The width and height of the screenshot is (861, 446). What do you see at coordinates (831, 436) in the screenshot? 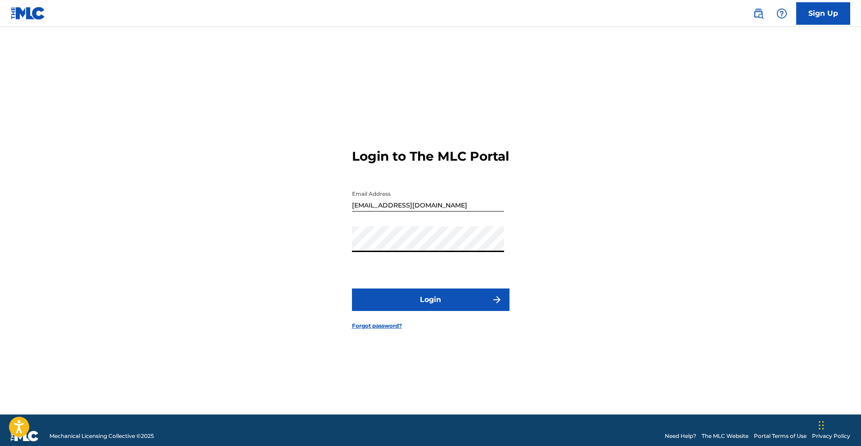
I see `a: Privacy Policy` at bounding box center [831, 436].